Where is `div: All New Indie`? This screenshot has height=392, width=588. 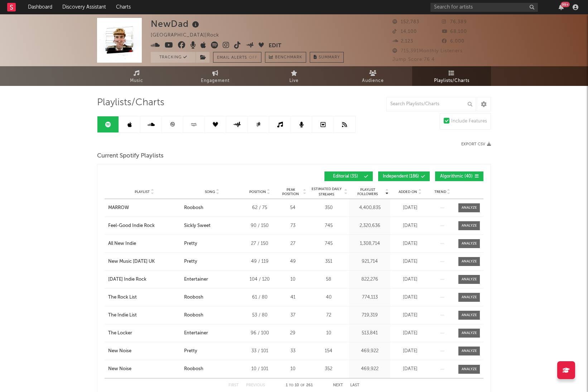 div: All New Indie is located at coordinates (122, 244).